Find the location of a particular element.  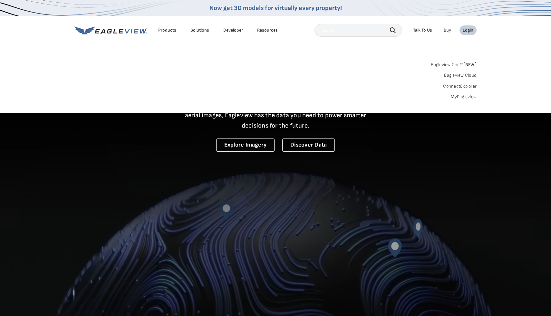

div: Products is located at coordinates (167, 30).